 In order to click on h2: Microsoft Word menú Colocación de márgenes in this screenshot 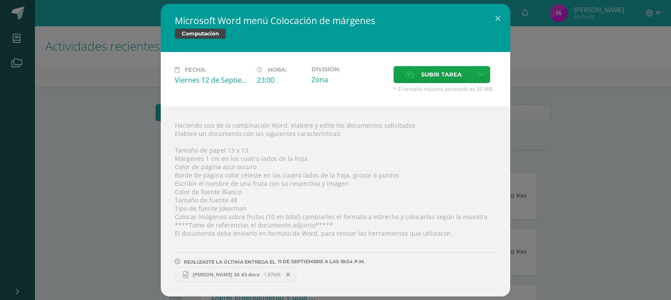, I will do `click(335, 21)`.